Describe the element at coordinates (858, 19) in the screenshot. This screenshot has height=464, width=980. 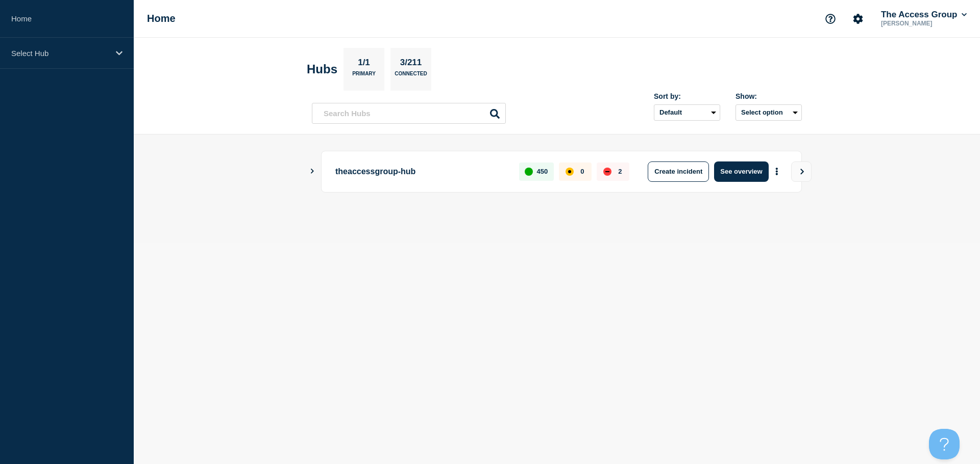
I see `button: Account settings` at that location.